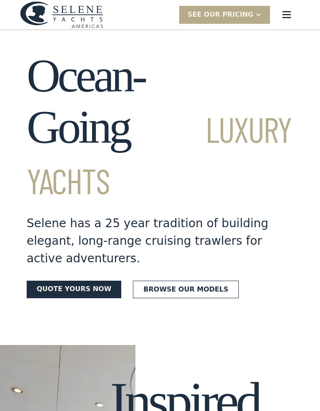 The height and width of the screenshot is (411, 320). Describe the element at coordinates (160, 127) in the screenshot. I see `h1: Ocean-Going` at that location.